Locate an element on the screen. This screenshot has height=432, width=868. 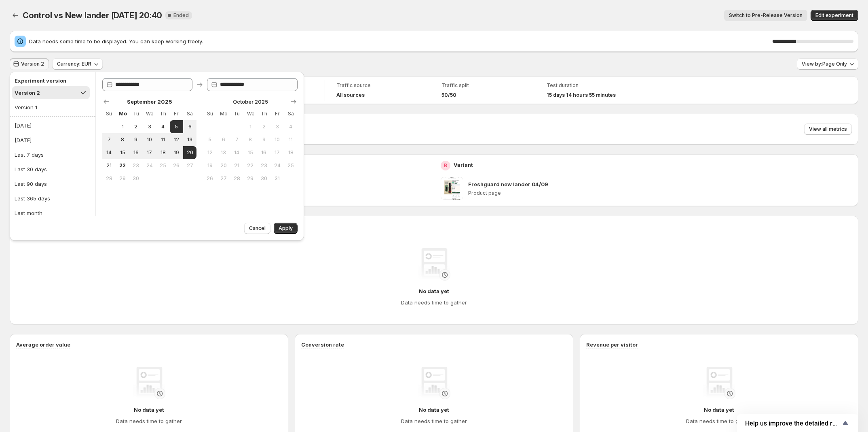
button: Thursday October 2 2025 is located at coordinates (264, 126).